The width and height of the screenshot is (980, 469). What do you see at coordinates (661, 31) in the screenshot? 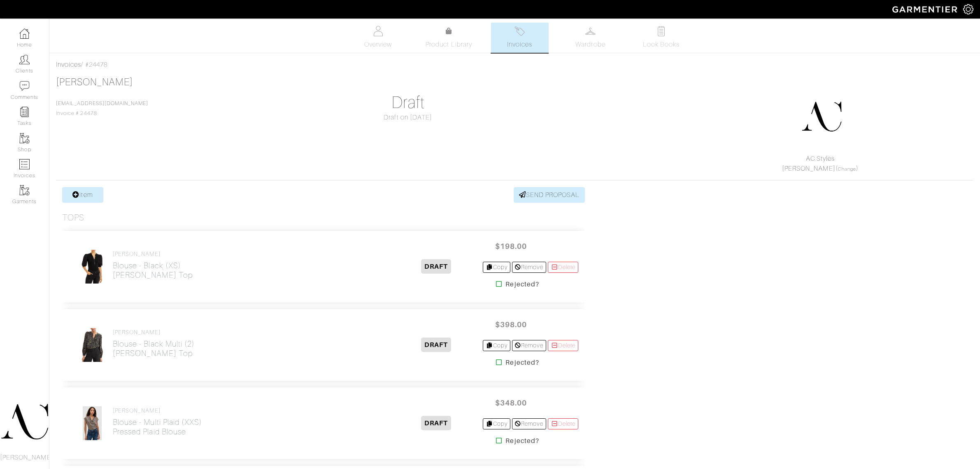
I see `img: todo-9ac3debb85659649dc8f770b8b6100bb5dab4b48dedcbae339e5042a72dfd3cc.svg` at bounding box center [661, 31].